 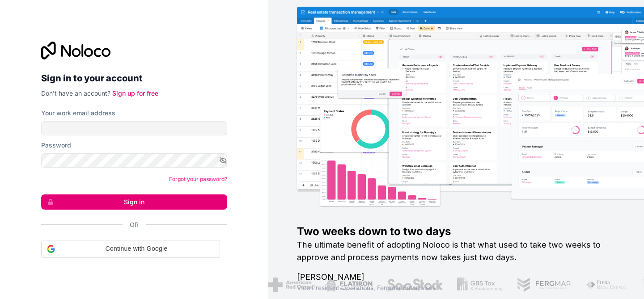 I want to click on h1: Vice President Operations , Fergmar Enterprises, so click(x=457, y=288).